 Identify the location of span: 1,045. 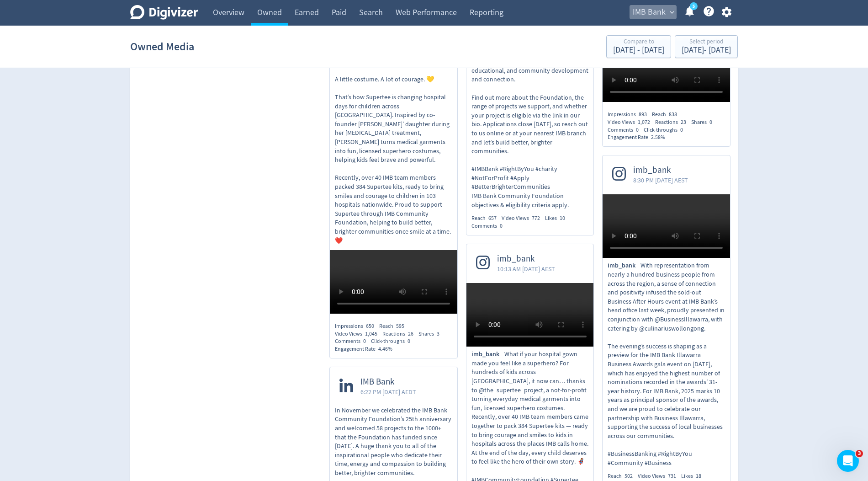
(371, 334).